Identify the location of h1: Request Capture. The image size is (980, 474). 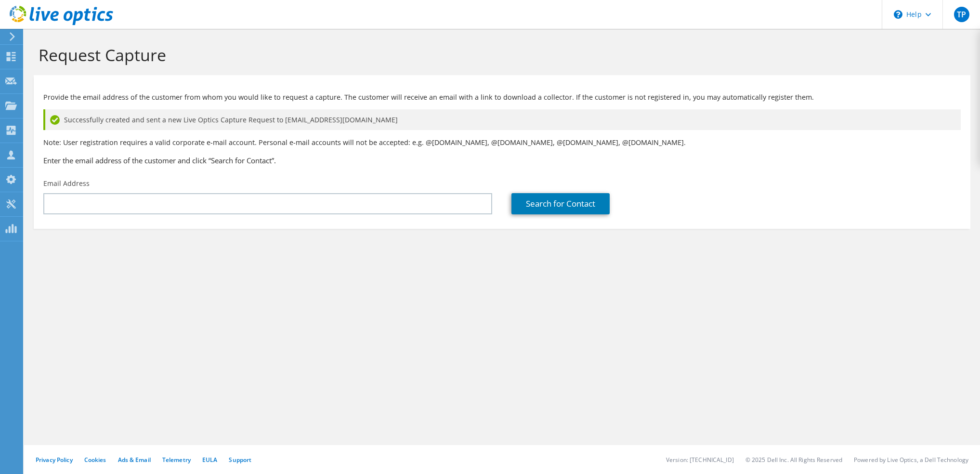
(499, 55).